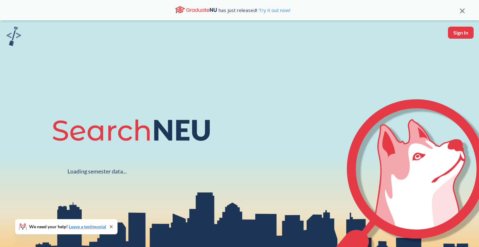  What do you see at coordinates (461, 33) in the screenshot?
I see `button: Sign In` at bounding box center [461, 33].